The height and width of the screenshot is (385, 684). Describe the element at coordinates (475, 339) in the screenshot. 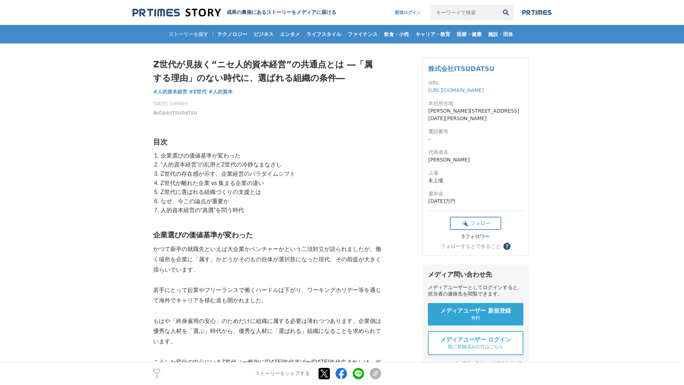

I see `span: メディアユーザー ログイン` at that location.